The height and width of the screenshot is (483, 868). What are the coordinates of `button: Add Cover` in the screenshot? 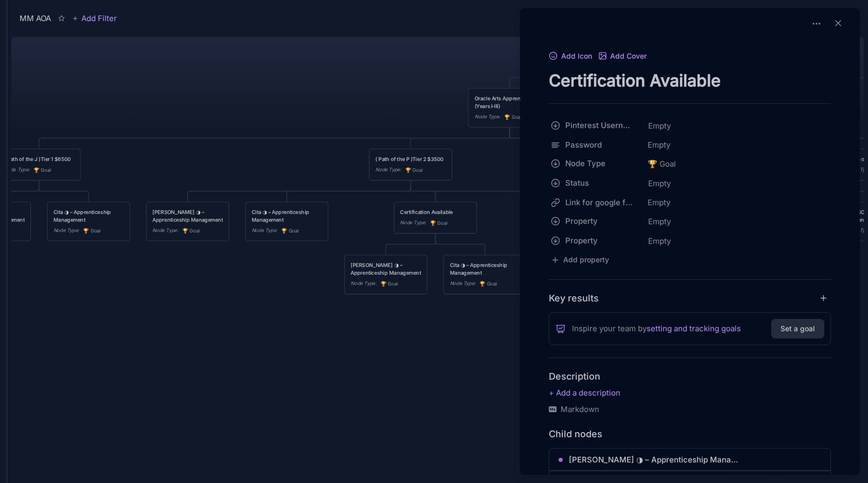 It's located at (622, 56).